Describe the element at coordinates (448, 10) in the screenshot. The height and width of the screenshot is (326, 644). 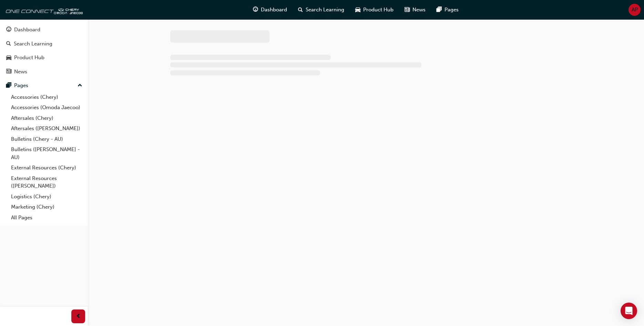
I see `a: pages-iconPages` at that location.